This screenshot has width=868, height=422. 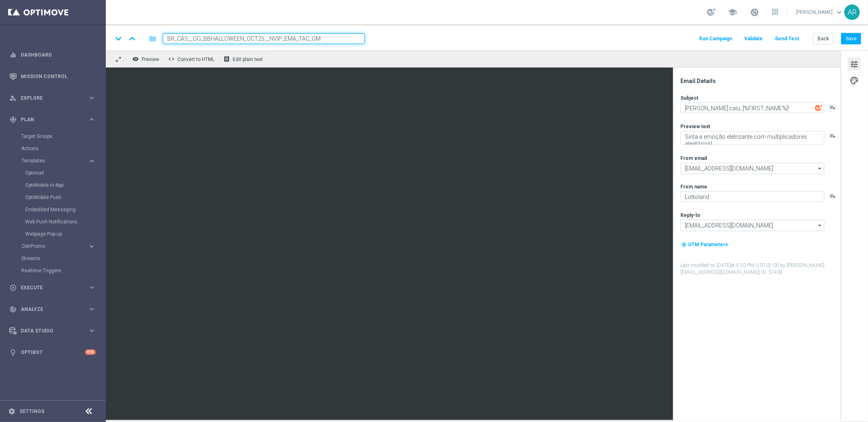 What do you see at coordinates (63, 271) in the screenshot?
I see `div: Realtime Triggers` at bounding box center [63, 271].